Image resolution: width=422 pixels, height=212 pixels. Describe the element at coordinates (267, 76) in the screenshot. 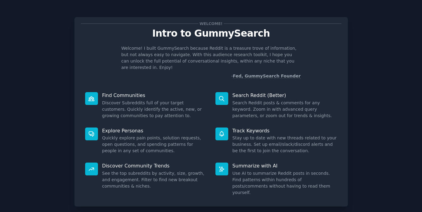

I see `a: Fed, GummySearch Founder` at that location.